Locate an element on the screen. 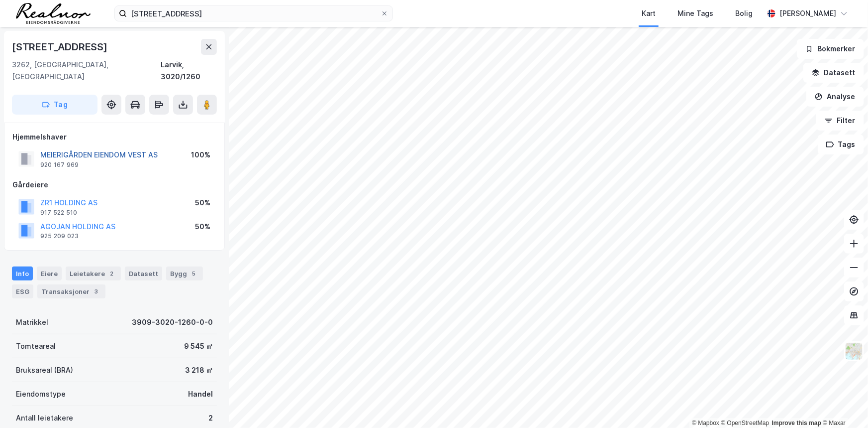  div: Kontrollprogram for chat is located at coordinates (843, 404).